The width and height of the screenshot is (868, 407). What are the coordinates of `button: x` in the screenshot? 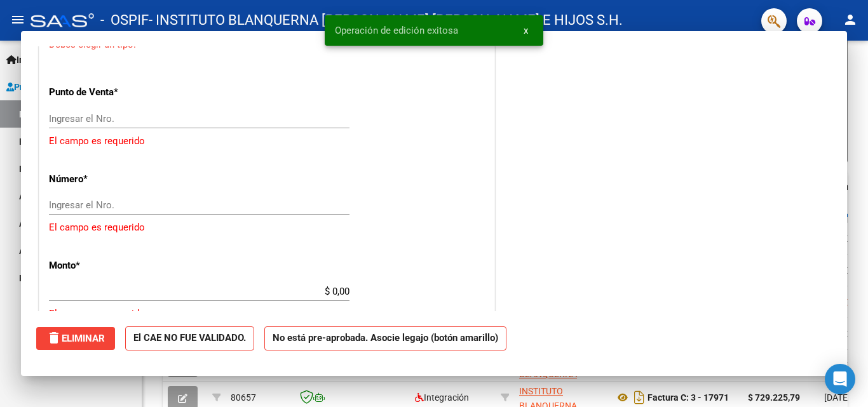 It's located at (526, 30).